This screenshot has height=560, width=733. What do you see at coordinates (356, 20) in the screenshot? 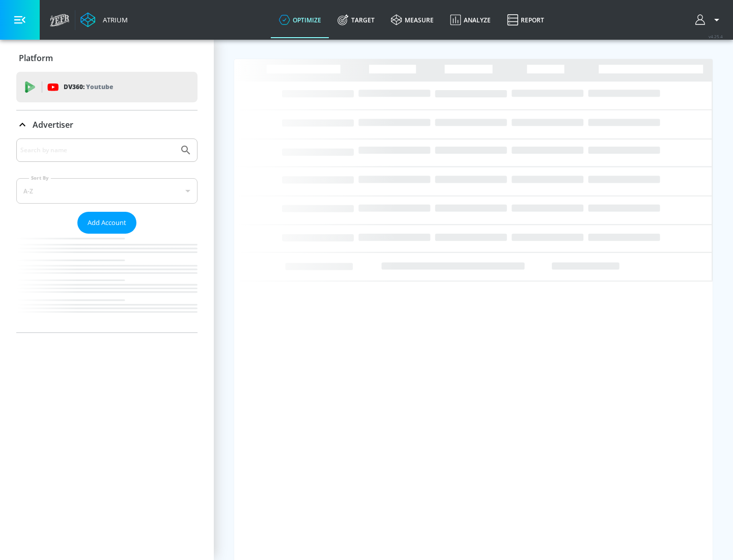
I see `a: Target` at bounding box center [356, 20].